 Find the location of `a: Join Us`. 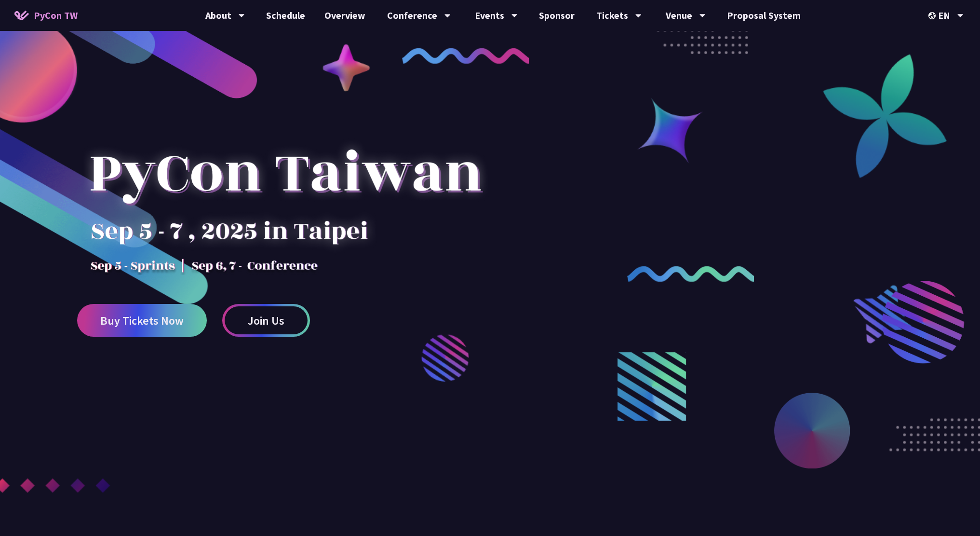

a: Join Us is located at coordinates (267, 320).